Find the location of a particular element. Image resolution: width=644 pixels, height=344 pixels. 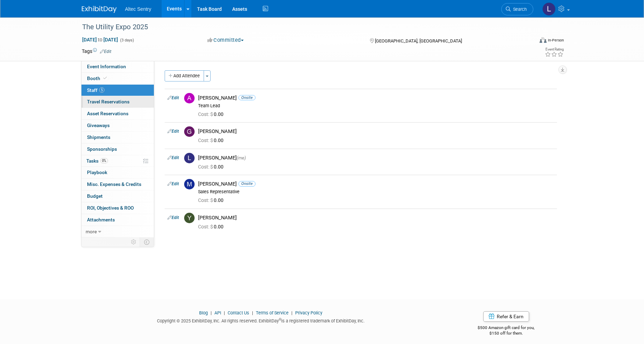

a: Privacy Policy is located at coordinates (309, 312).